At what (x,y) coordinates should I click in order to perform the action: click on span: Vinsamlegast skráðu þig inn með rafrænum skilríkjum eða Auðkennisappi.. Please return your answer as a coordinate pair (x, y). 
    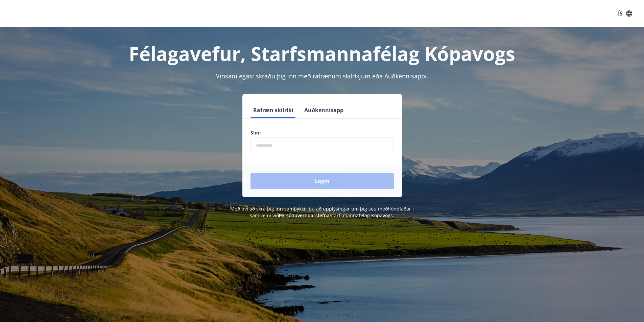
    Looking at the image, I should click on (322, 76).